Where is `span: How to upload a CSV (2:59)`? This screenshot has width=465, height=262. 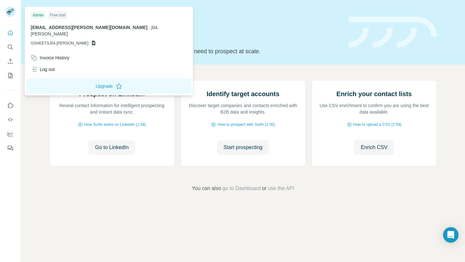 span: How to upload a CSV (2:59) is located at coordinates (377, 125).